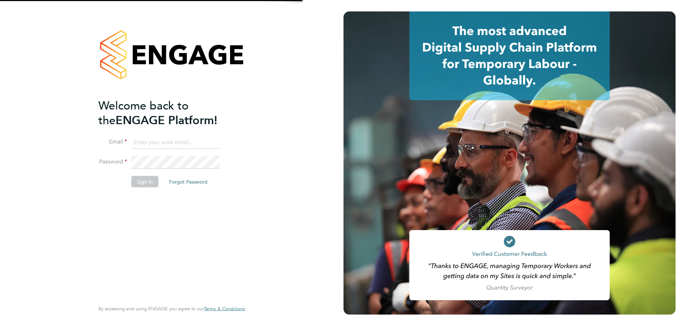 This screenshot has height=326, width=687. What do you see at coordinates (145, 182) in the screenshot?
I see `button: Sign In` at bounding box center [145, 182].